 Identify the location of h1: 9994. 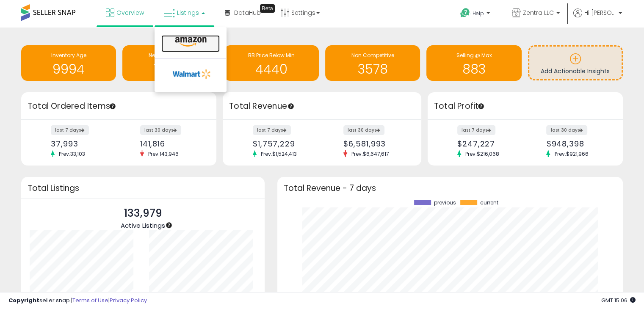
(69, 69).